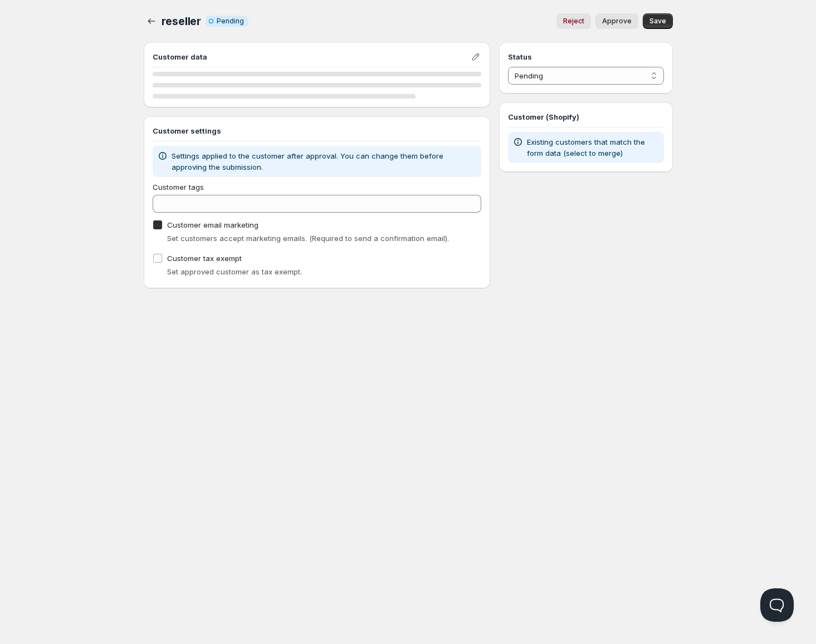 This screenshot has width=816, height=644. I want to click on span: Approve, so click(617, 21).